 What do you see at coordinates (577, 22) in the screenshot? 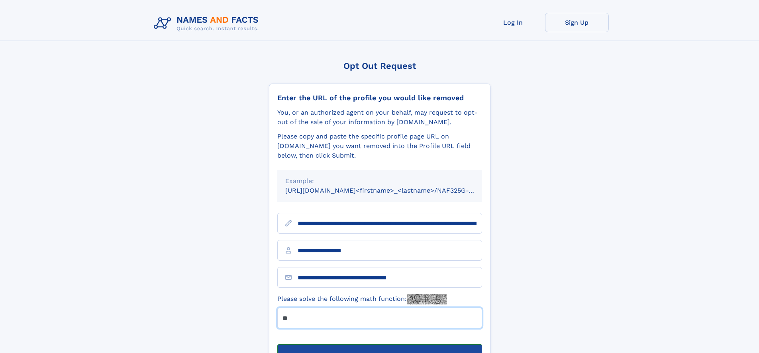
I see `a: Sign Up` at bounding box center [577, 22].